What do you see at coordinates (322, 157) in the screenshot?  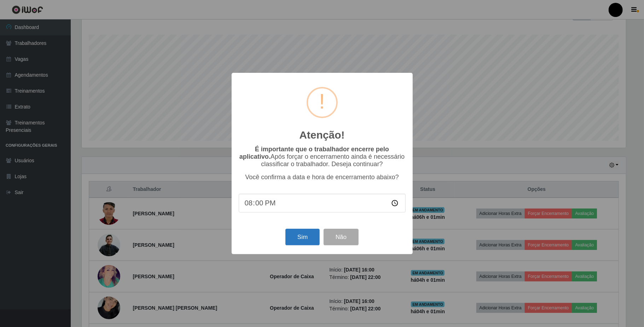 I see `p: Após forçar o encerramento ainda é necessário classificar o trabalhador. Deseja continuar?` at bounding box center [322, 157].